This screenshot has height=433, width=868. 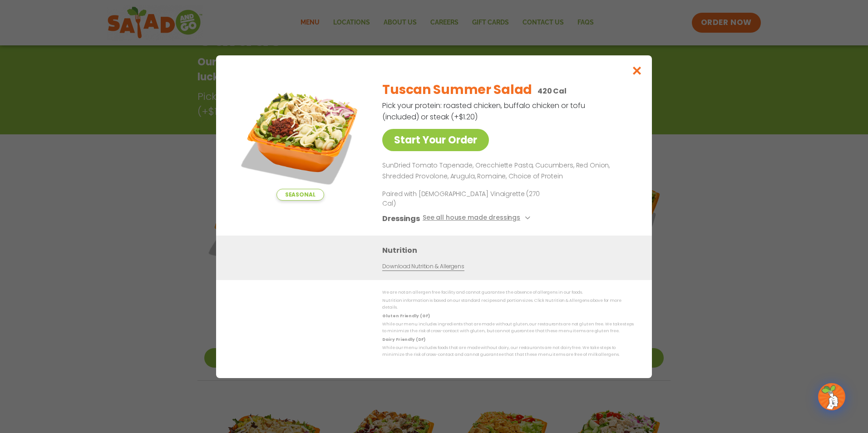 What do you see at coordinates (406, 315) in the screenshot?
I see `strong: Gluten Friendly (GF)` at bounding box center [406, 315].